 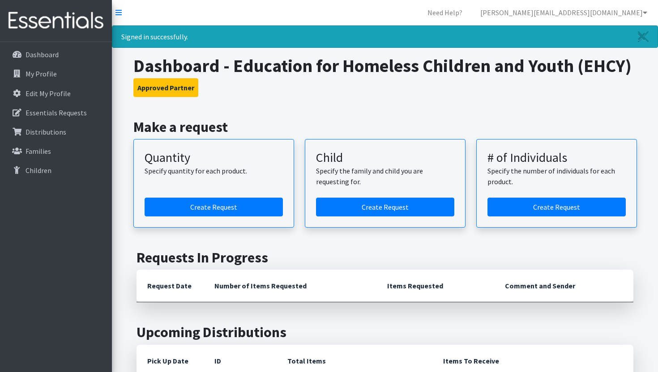 What do you see at coordinates (46, 132) in the screenshot?
I see `p: Distributions` at bounding box center [46, 132].